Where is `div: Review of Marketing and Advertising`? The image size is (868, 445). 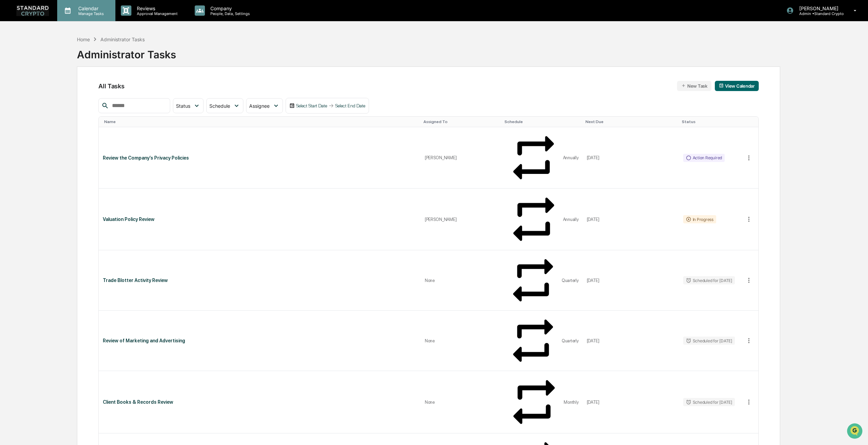
div: Review of Marketing and Advertising is located at coordinates (260, 340).